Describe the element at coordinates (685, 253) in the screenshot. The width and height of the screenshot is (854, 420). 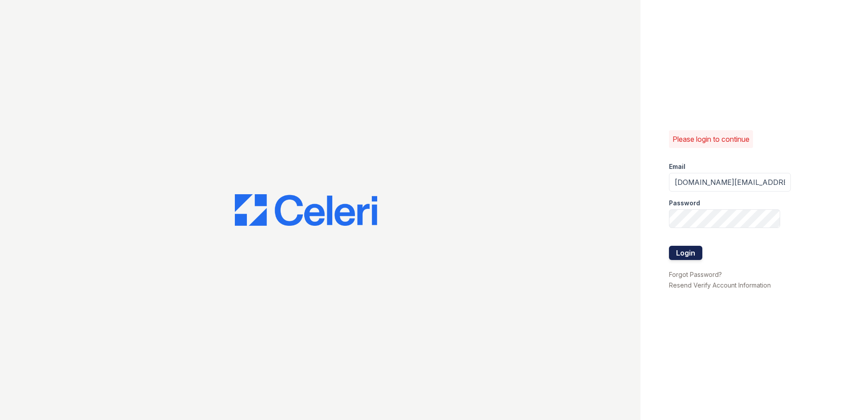
I see `button: Login` at that location.